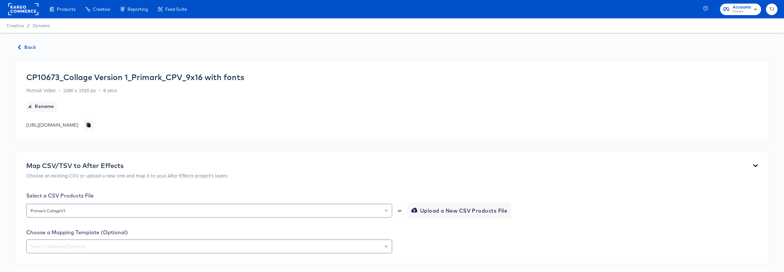  What do you see at coordinates (176, 9) in the screenshot?
I see `span: Feed Suite` at bounding box center [176, 9].